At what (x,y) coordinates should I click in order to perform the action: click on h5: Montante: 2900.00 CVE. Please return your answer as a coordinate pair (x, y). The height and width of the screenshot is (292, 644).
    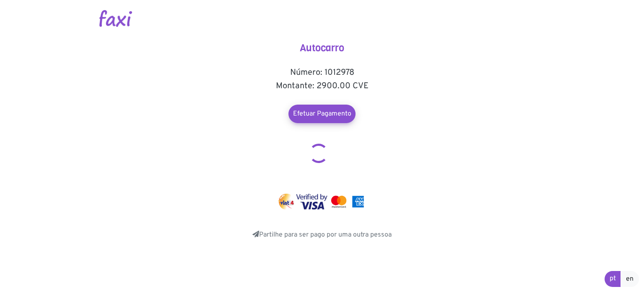
    Looking at the image, I should click on (322, 86).